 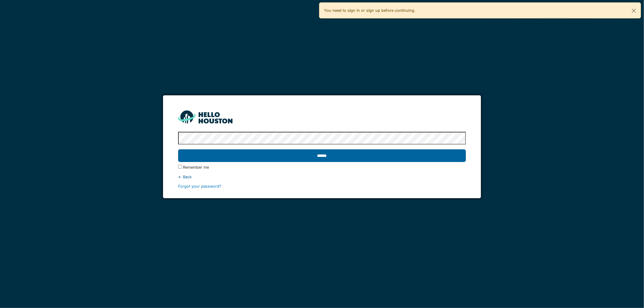 I want to click on a: Forgot your password?, so click(x=200, y=186).